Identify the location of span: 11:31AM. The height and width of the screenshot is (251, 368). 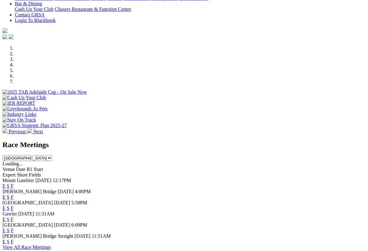
(45, 213).